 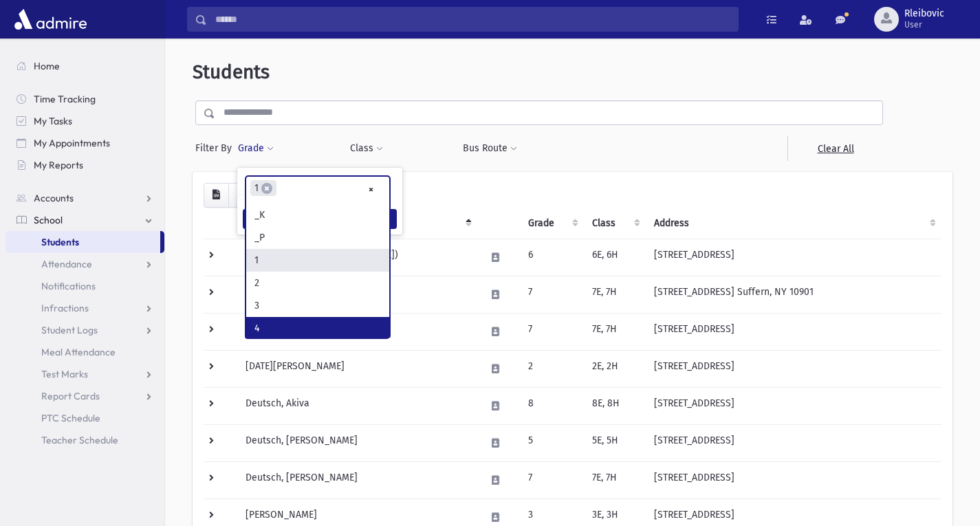 I want to click on td: 5, so click(x=552, y=443).